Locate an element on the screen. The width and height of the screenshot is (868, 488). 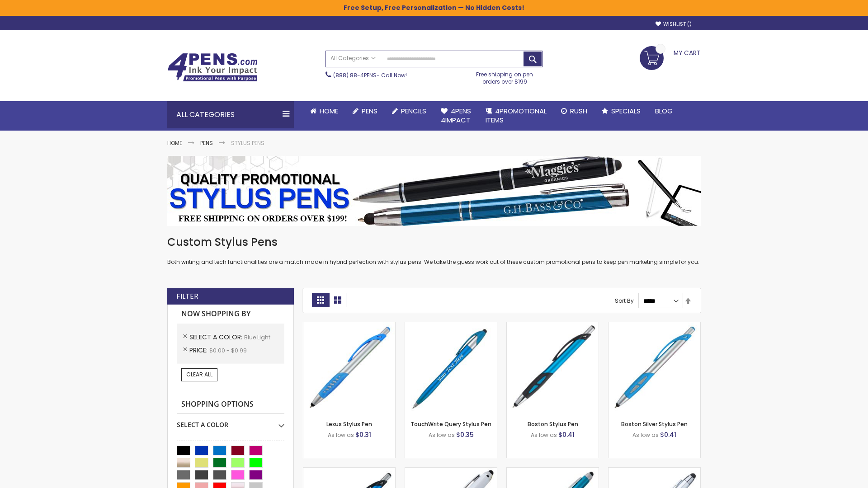
img: 4Pens Custom Pens and Promotional Products is located at coordinates (212, 67).